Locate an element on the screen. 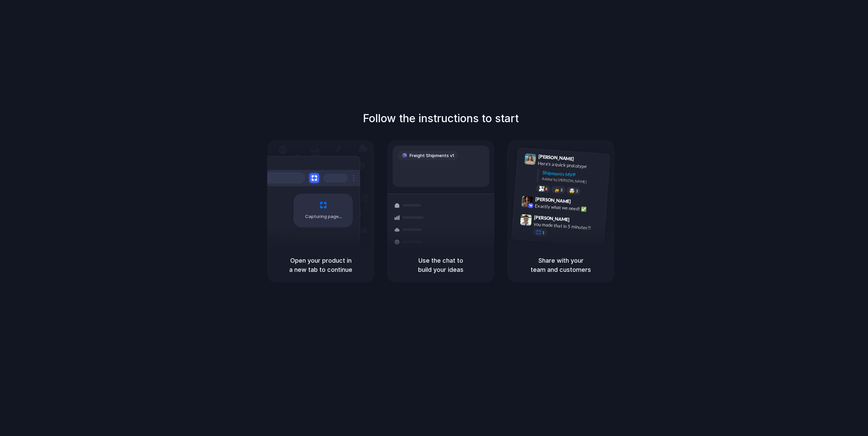  div: Shipments MVP is located at coordinates (573, 175).